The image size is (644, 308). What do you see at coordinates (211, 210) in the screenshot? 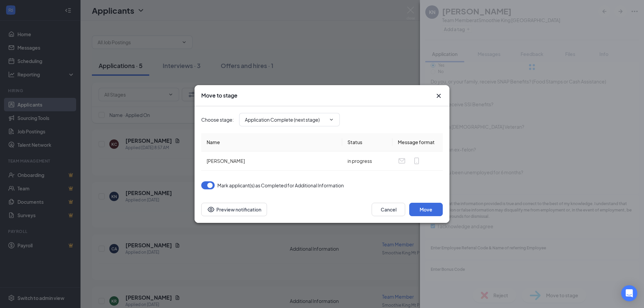
I see `svg: Eye` at bounding box center [211, 210].